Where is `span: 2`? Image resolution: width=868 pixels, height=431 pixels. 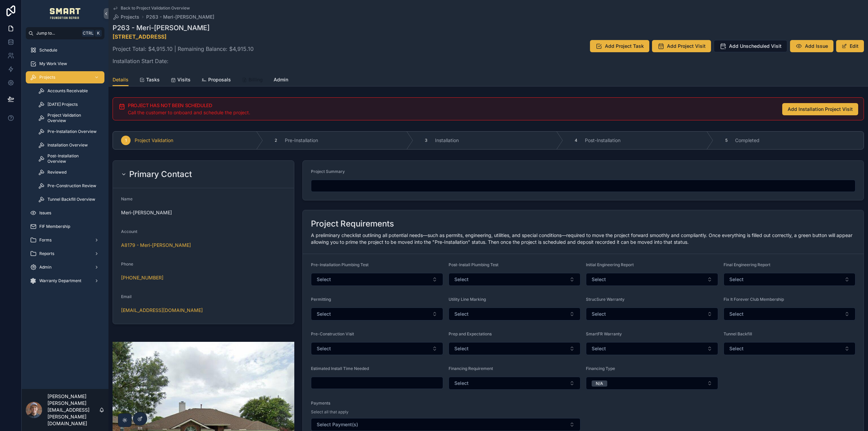
span: 2 is located at coordinates (276, 140).